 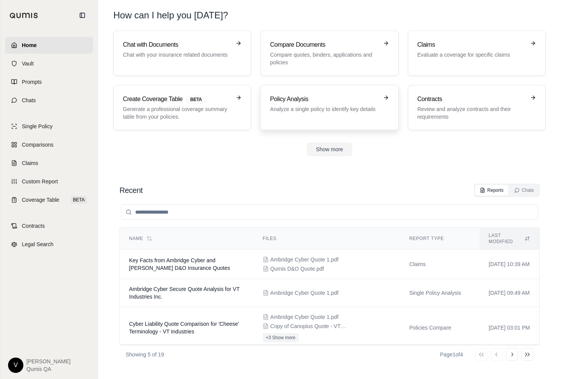 What do you see at coordinates (329, 53) in the screenshot?
I see `a: Compare DocumentsCompare quotes, binders, applications and policies` at bounding box center [329, 53].